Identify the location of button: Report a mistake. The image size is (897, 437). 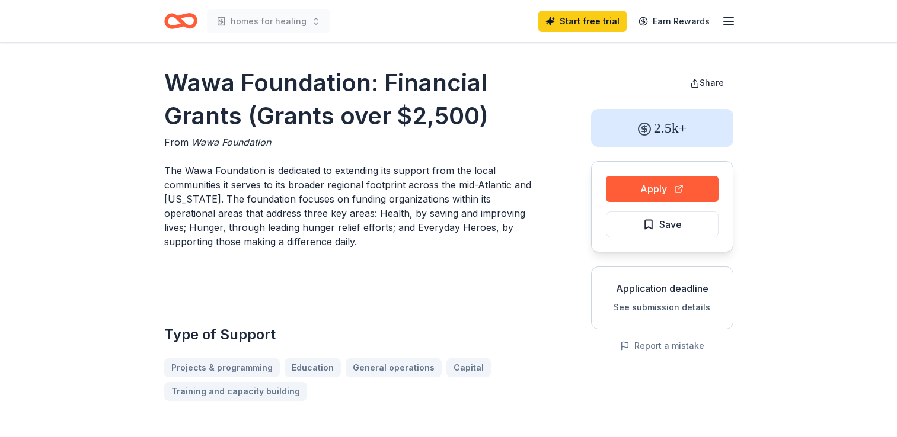
(662, 346).